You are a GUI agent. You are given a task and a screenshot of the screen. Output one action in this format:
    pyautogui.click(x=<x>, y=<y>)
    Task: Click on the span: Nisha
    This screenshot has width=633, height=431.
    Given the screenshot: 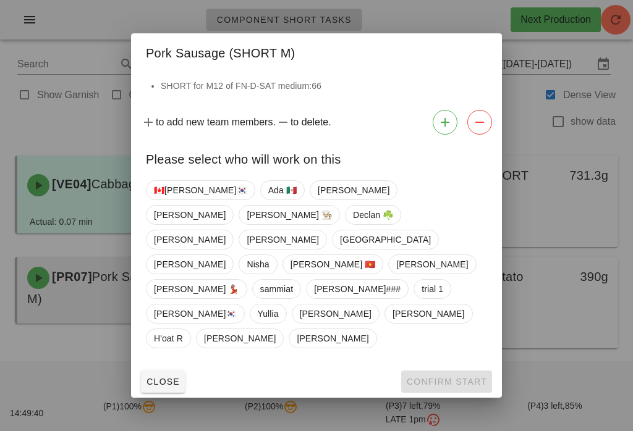 What is the action you would take?
    pyautogui.click(x=258, y=264)
    